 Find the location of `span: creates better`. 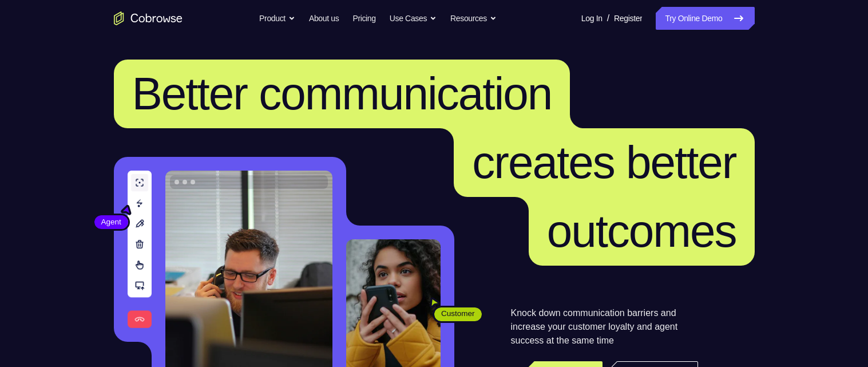

span: creates better is located at coordinates (604, 162).